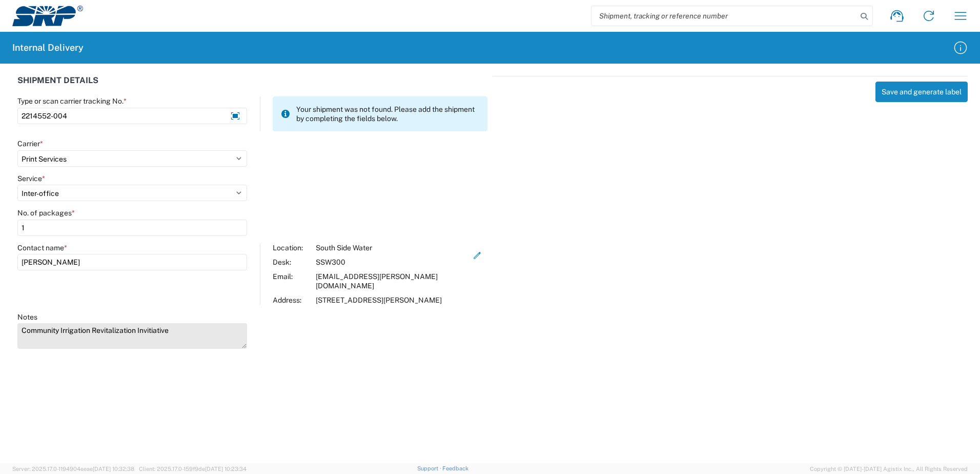 The width and height of the screenshot is (980, 474). What do you see at coordinates (31, 179) in the screenshot?
I see `label: Service` at bounding box center [31, 179].